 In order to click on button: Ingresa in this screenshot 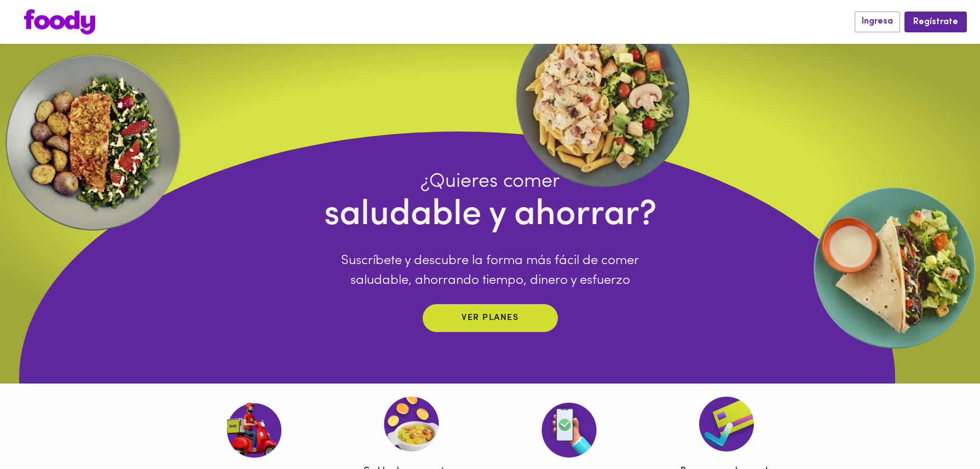, I will do `click(877, 21)`.